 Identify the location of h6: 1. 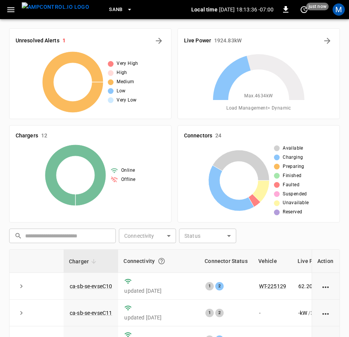
(64, 41).